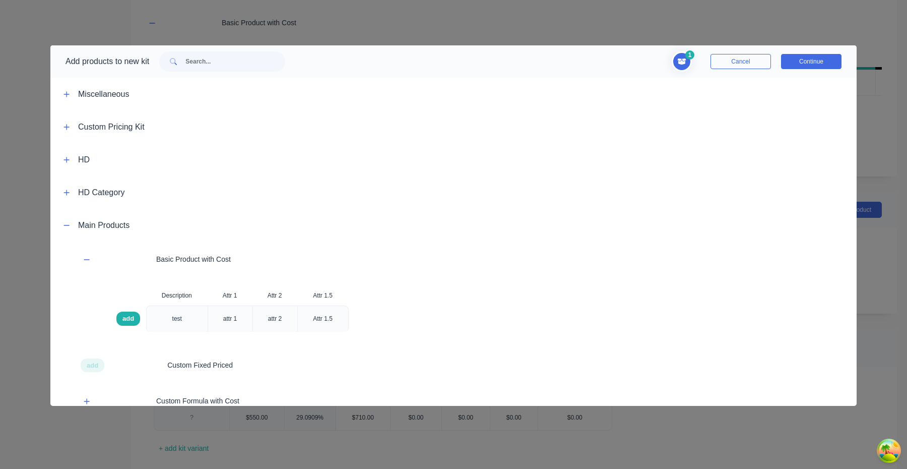 This screenshot has width=907, height=469. Describe the element at coordinates (275, 318) in the screenshot. I see `div: attr 2` at that location.